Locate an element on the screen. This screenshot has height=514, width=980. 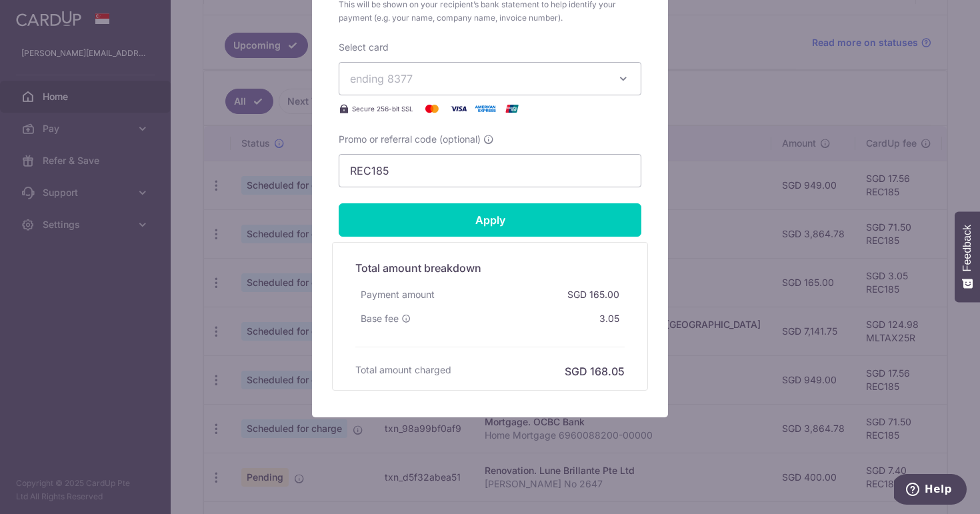
span: Help is located at coordinates (44, 15).